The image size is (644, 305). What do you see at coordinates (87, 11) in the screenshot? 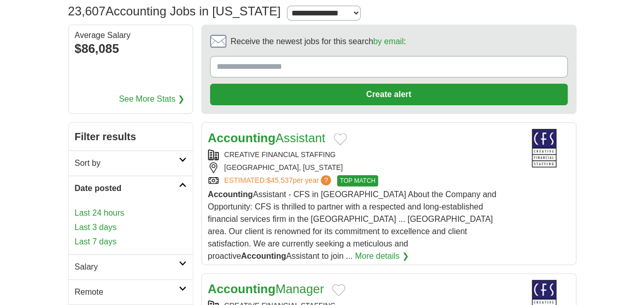
I see `span: 23,607` at bounding box center [87, 11].